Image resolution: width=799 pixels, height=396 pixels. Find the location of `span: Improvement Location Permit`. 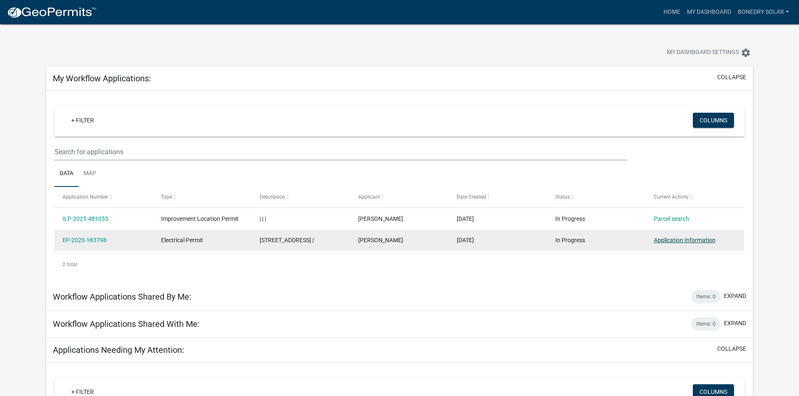

span: Improvement Location Permit is located at coordinates (200, 219).